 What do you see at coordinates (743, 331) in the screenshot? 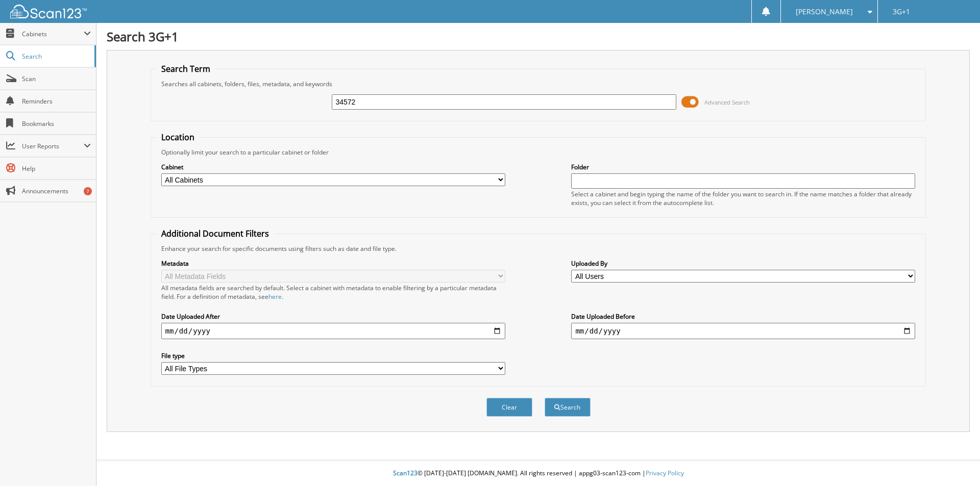
I see `input: end` at bounding box center [743, 331].